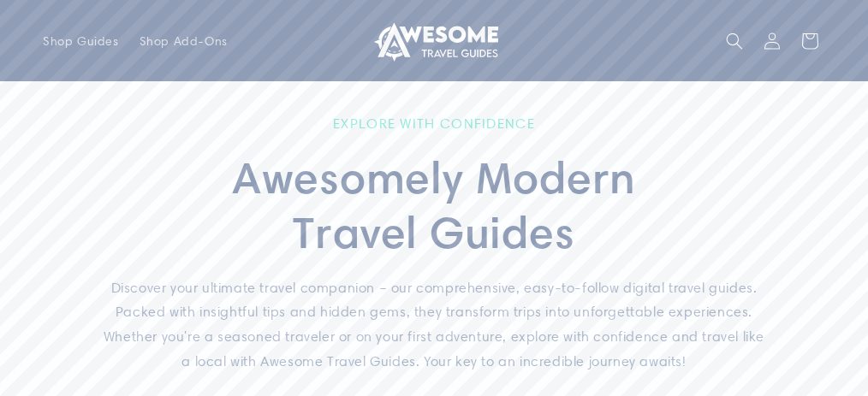 The image size is (868, 396). What do you see at coordinates (434, 41) in the screenshot?
I see `img: Awesome Travel Guides` at bounding box center [434, 41].